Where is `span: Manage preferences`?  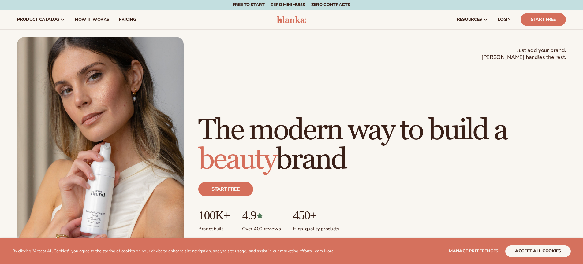 span: Manage preferences is located at coordinates (473, 251).